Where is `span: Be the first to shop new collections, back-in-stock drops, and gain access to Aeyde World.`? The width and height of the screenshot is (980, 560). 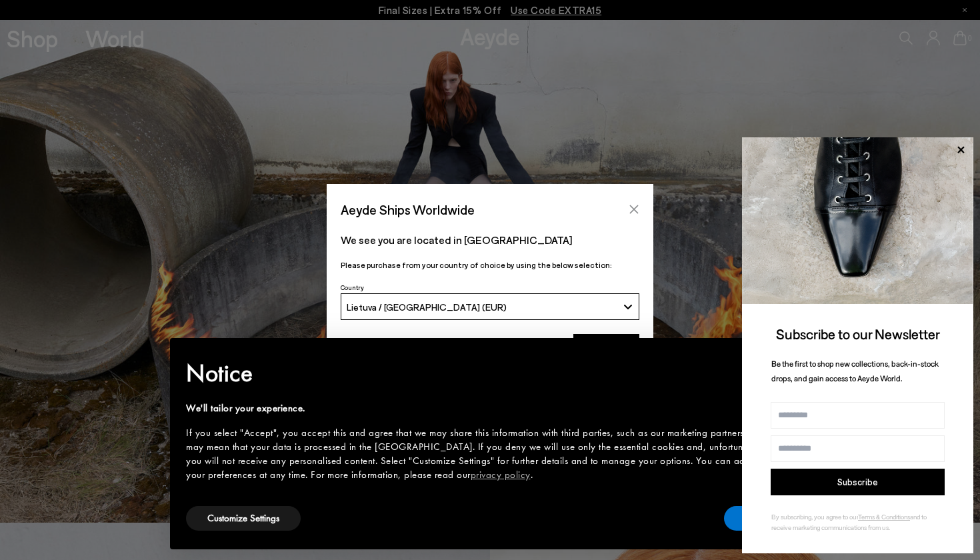 span: Be the first to shop new collections, back-in-stock drops, and gain access to Aeyde World. is located at coordinates (854, 371).